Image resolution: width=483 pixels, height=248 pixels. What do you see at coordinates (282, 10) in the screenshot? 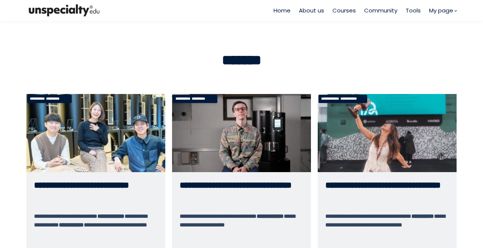
I see `span: Home` at bounding box center [282, 10].